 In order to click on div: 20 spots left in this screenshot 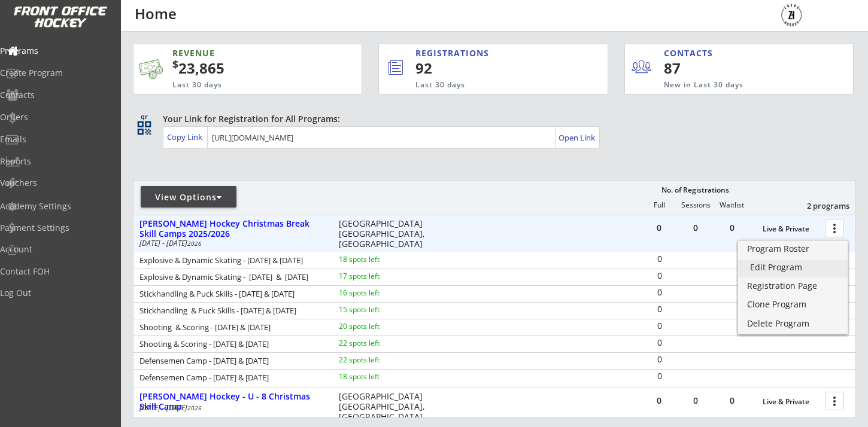, I will do `click(377, 327)`.